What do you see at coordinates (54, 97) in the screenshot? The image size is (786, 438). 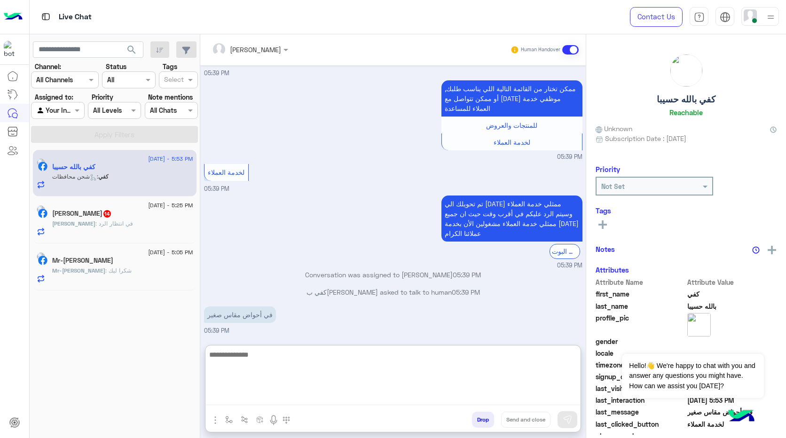 I see `label: Assigned to:` at bounding box center [54, 97].